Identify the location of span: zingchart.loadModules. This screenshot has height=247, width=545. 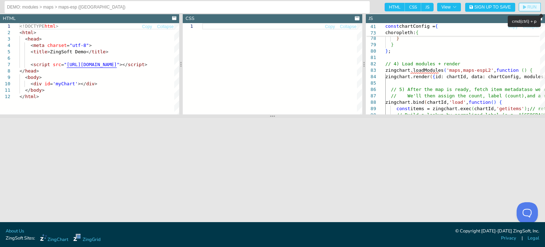
(414, 70).